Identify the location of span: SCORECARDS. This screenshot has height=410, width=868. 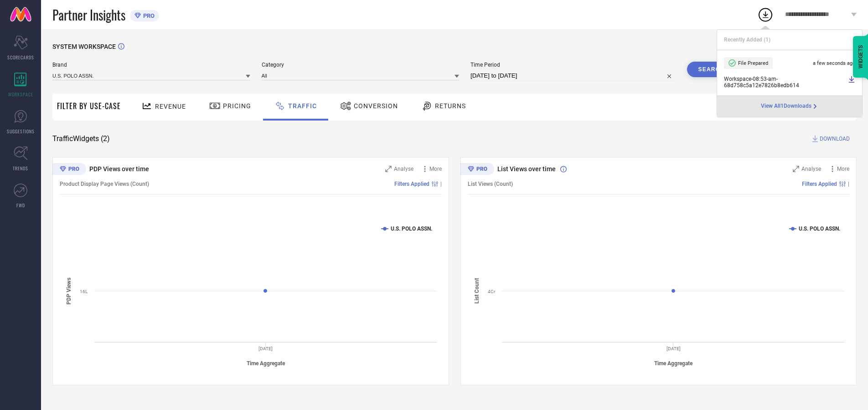
(20, 57).